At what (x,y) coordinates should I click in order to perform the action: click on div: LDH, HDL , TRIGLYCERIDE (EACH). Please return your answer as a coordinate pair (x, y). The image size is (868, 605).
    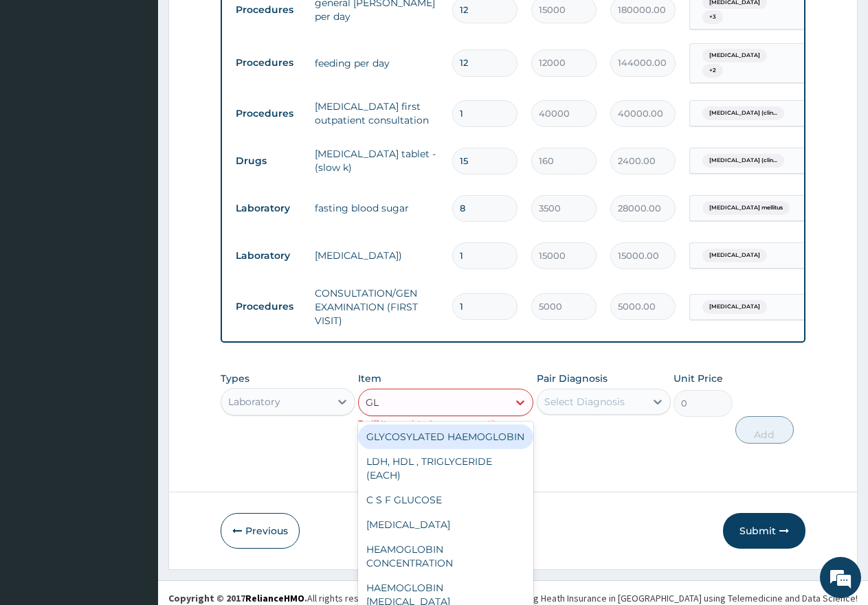
    Looking at the image, I should click on (445, 468).